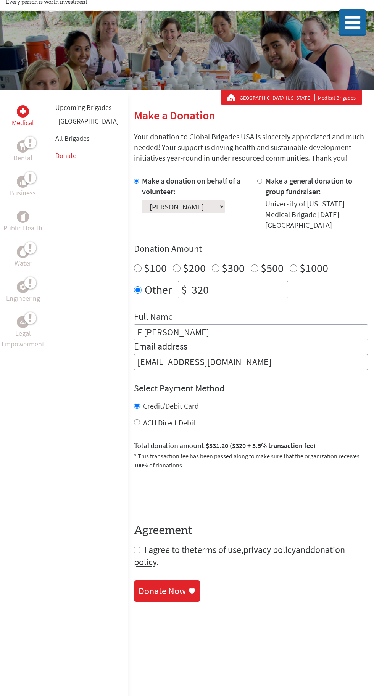 The width and height of the screenshot is (374, 696). Describe the element at coordinates (161, 347) in the screenshot. I see `label: Email address` at that location.